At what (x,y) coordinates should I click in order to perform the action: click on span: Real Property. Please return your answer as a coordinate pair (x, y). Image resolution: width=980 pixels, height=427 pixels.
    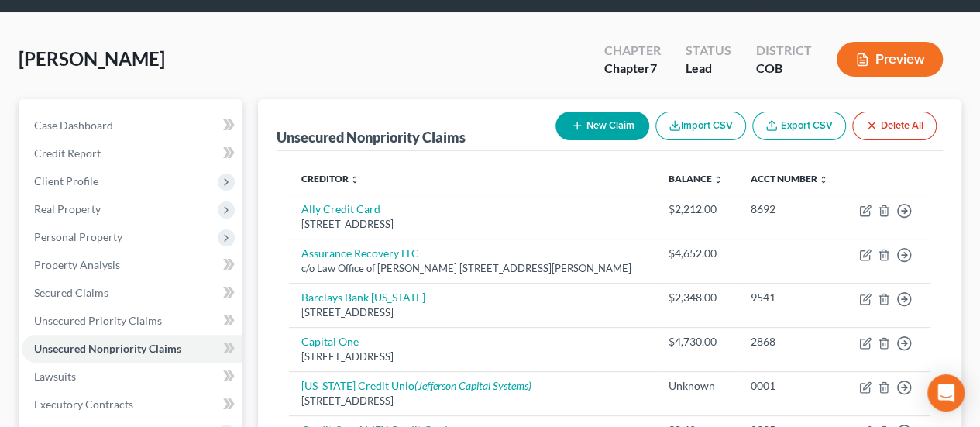
    Looking at the image, I should click on (67, 209).